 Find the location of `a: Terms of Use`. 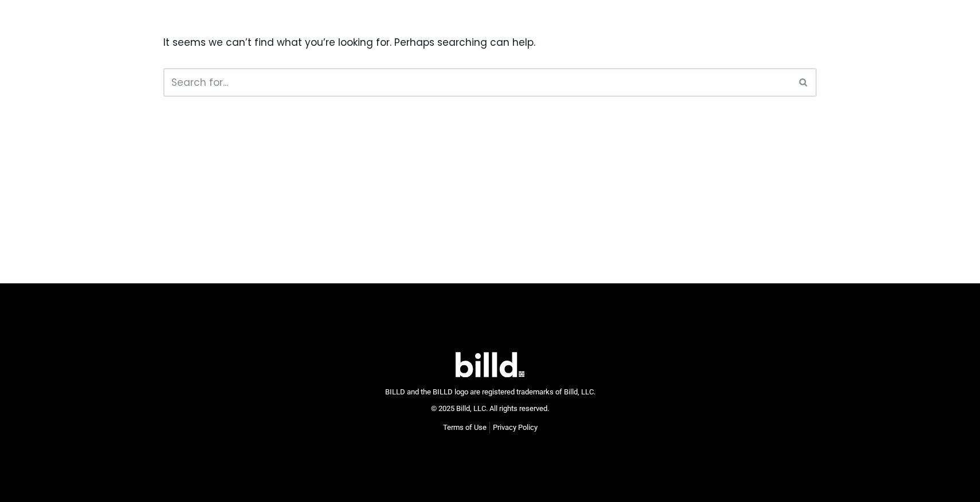

a: Terms of Use is located at coordinates (465, 428).